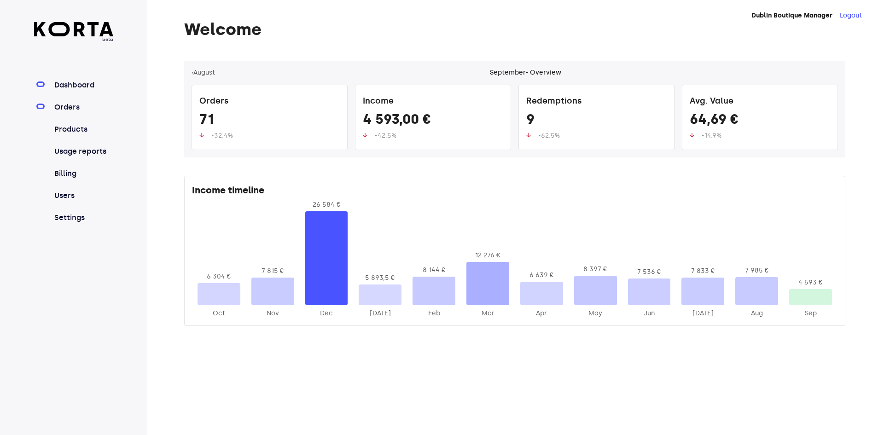 The width and height of the screenshot is (884, 435). Describe the element at coordinates (269, 121) in the screenshot. I see `div: 71` at that location.